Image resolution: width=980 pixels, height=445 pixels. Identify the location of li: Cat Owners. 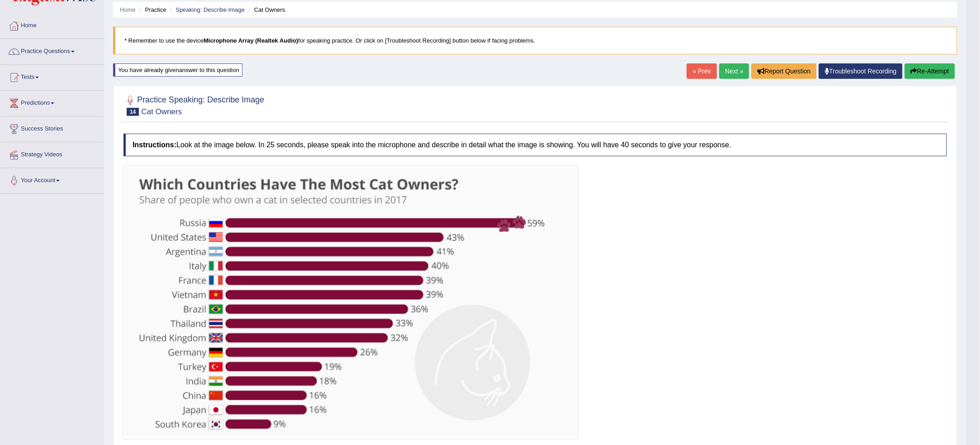
(266, 9).